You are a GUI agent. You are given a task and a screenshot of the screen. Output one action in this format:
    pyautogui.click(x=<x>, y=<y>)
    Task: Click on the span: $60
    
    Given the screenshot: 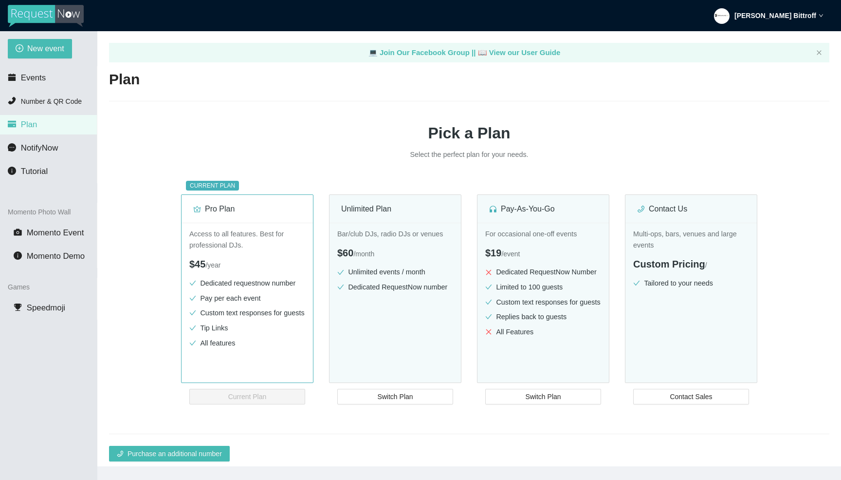 What is the action you would take?
    pyautogui.click(x=345, y=253)
    